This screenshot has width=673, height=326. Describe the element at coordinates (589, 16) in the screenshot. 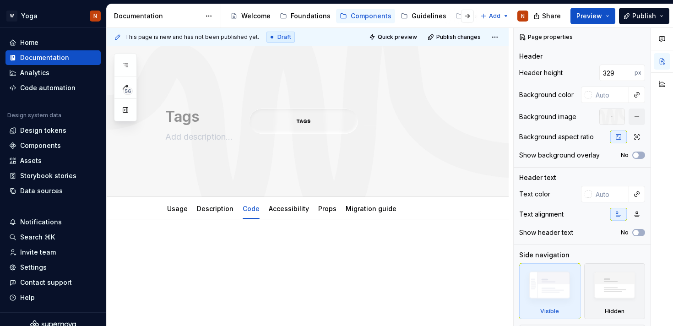

I see `span: Preview` at that location.